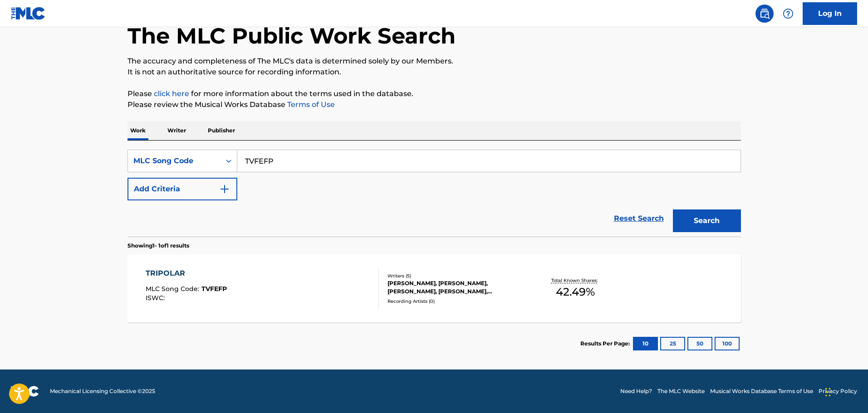 This screenshot has width=868, height=413. What do you see at coordinates (221, 131) in the screenshot?
I see `p: Publisher` at bounding box center [221, 131].